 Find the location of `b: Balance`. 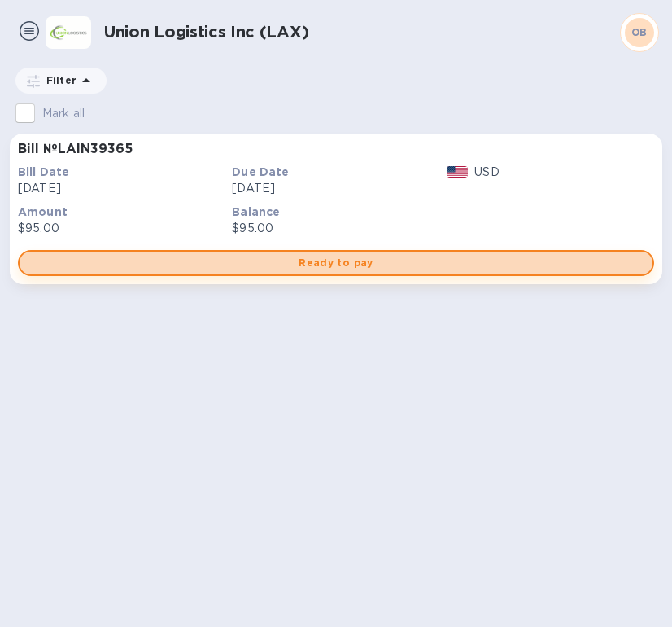

b: Balance is located at coordinates (256, 211).